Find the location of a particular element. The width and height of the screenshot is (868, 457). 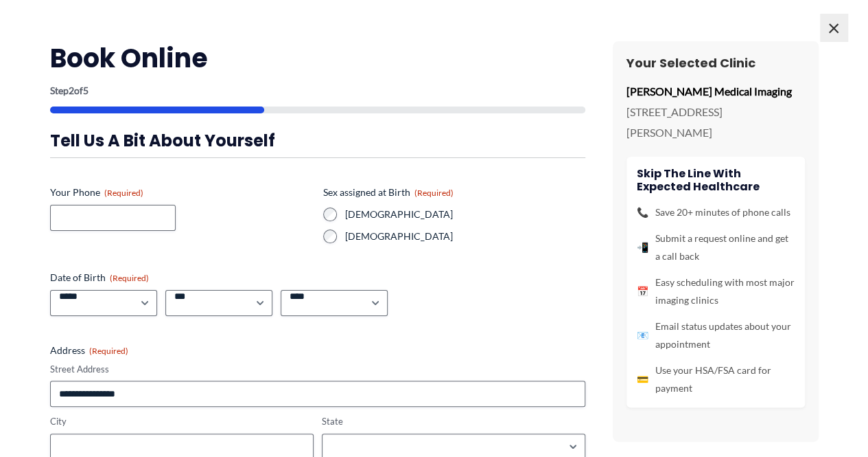

label: State is located at coordinates (454, 421).